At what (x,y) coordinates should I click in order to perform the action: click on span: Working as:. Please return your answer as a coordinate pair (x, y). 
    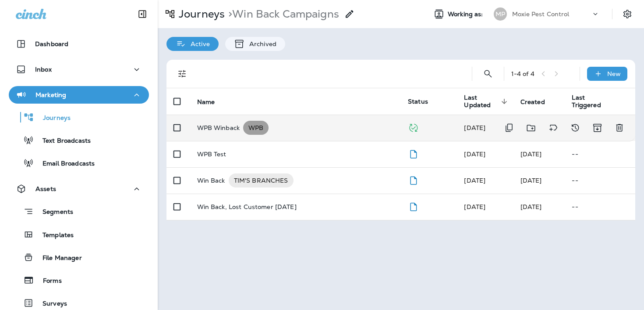
    Looking at the image, I should click on (466, 14).